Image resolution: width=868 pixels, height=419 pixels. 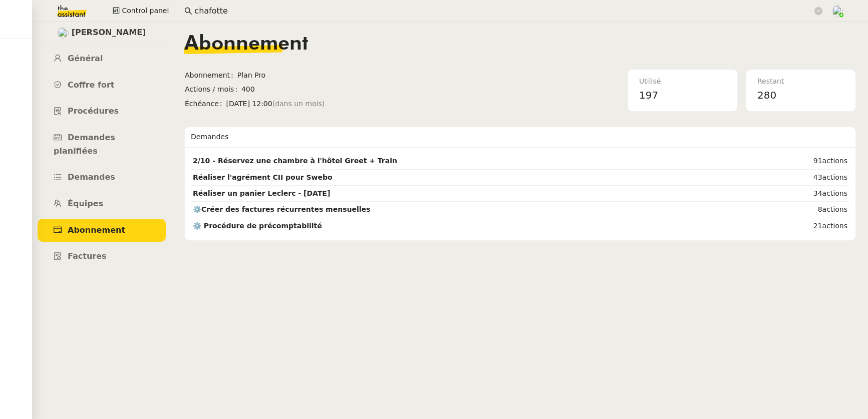 I want to click on td: 43, so click(x=798, y=177).